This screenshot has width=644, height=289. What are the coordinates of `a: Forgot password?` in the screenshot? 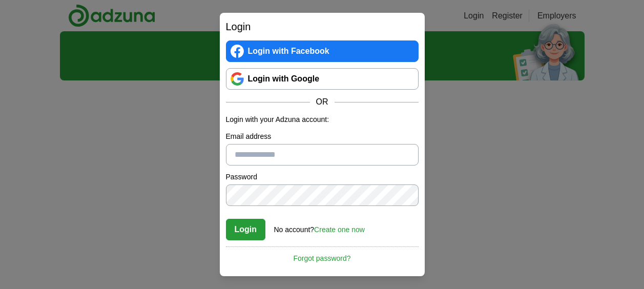 It's located at (323, 255).